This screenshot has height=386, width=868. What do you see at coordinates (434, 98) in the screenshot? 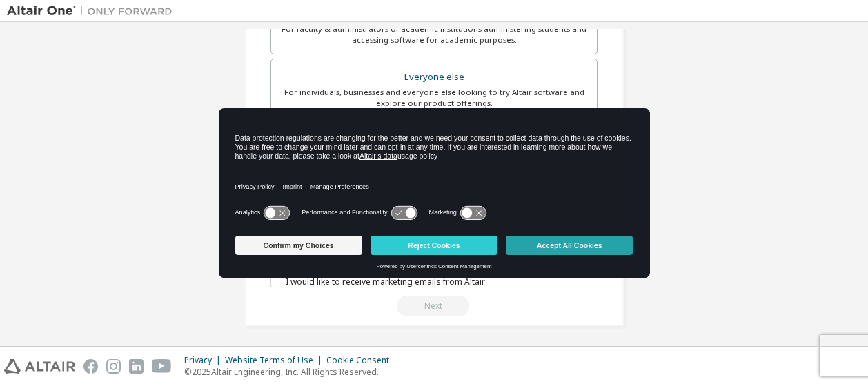
I see `div: For individuals, businesses and everyone else looking to try Altair software and explore our prod...` at bounding box center [434, 98].